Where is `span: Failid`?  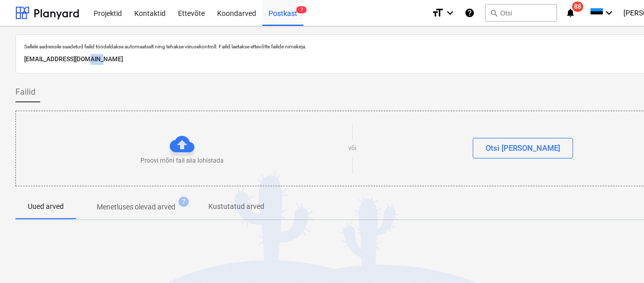
span: Failid is located at coordinates (25, 92).